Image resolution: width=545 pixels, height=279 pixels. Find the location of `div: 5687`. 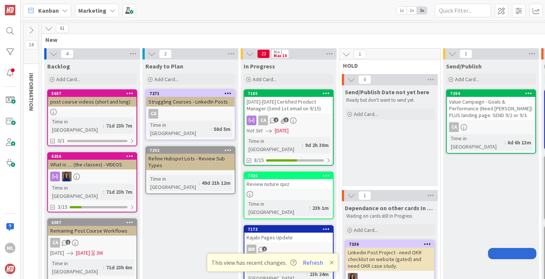

div: 5687 is located at coordinates (92, 94).